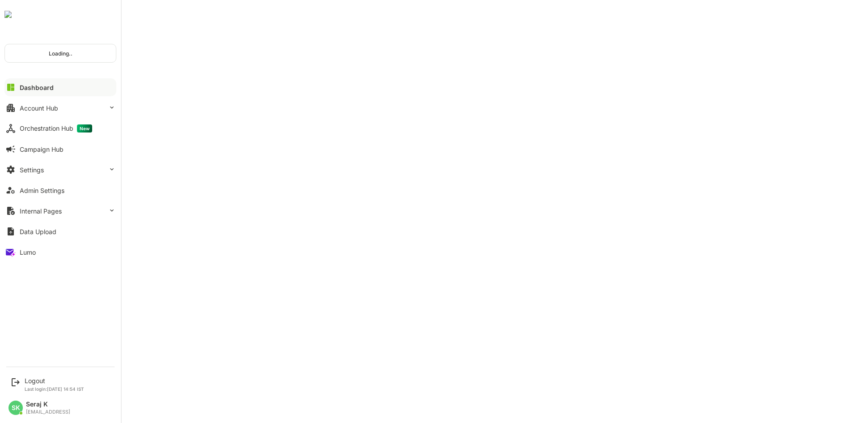 Image resolution: width=859 pixels, height=423 pixels. What do you see at coordinates (60, 170) in the screenshot?
I see `button: Settings` at bounding box center [60, 170].